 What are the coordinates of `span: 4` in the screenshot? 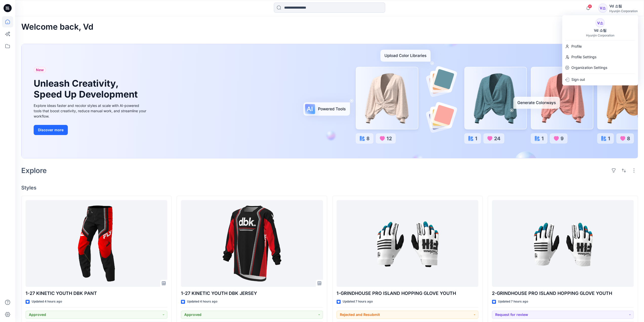 It's located at (590, 6).